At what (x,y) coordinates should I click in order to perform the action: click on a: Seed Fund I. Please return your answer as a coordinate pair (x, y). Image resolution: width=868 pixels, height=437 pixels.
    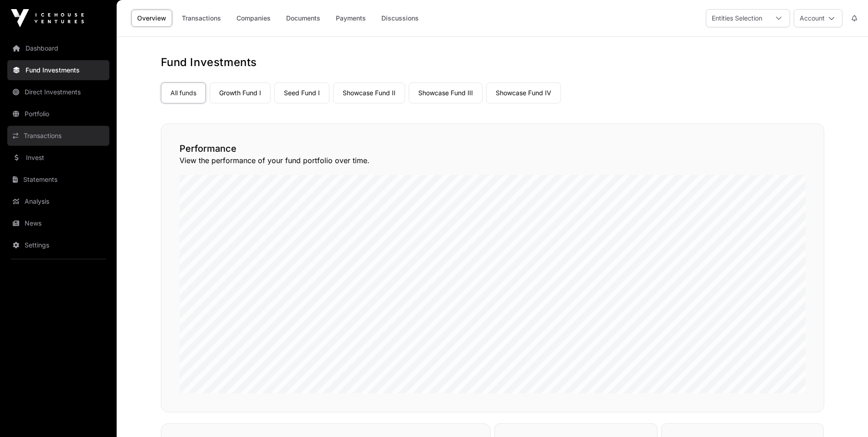
    Looking at the image, I should click on (302, 93).